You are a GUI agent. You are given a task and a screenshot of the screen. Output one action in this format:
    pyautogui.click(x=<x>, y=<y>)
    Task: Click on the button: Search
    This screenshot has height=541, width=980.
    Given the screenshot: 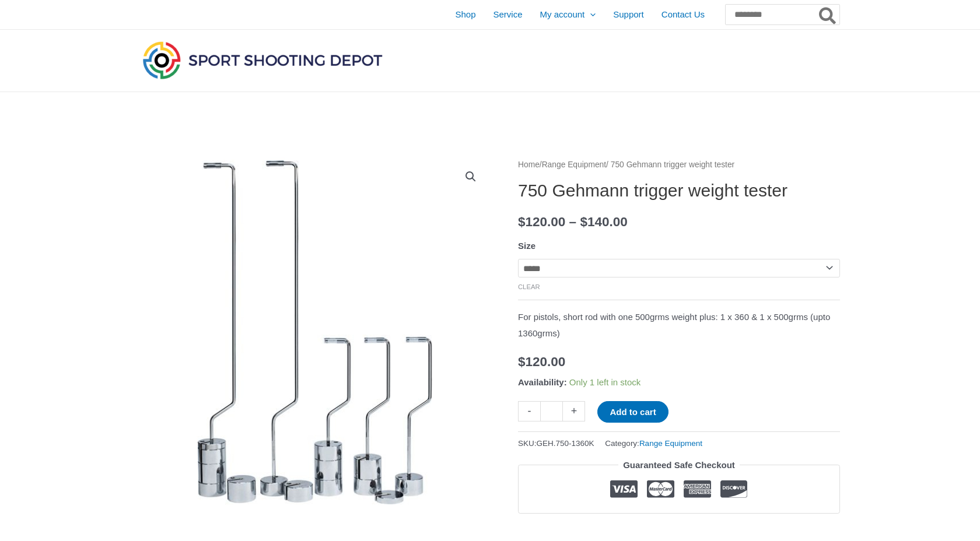 What is the action you would take?
    pyautogui.click(x=828, y=15)
    